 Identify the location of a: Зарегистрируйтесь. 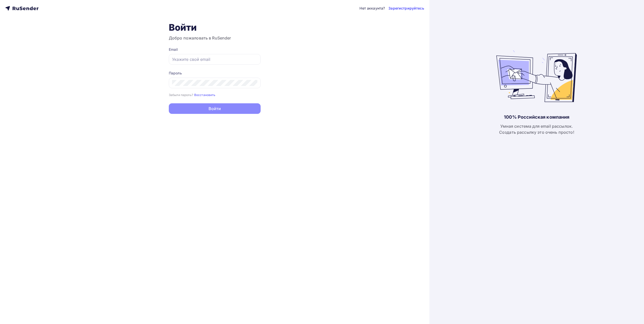
(406, 8).